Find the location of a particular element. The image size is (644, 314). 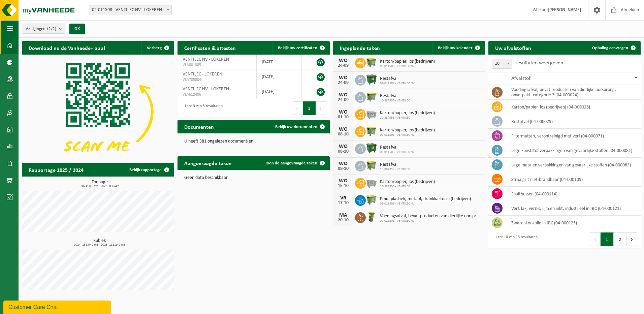

p: Geen data beschikbaar. is located at coordinates (254, 178).